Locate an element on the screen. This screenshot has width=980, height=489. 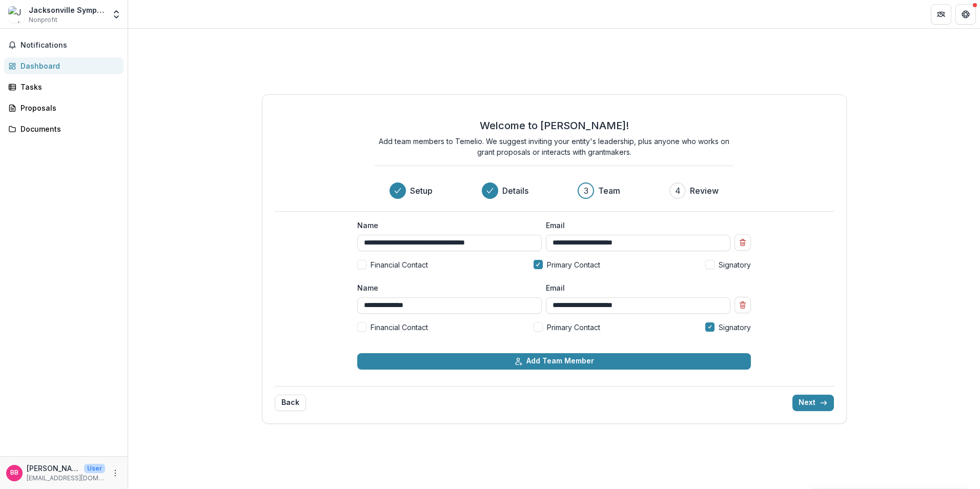
a: Documents is located at coordinates (64, 129).